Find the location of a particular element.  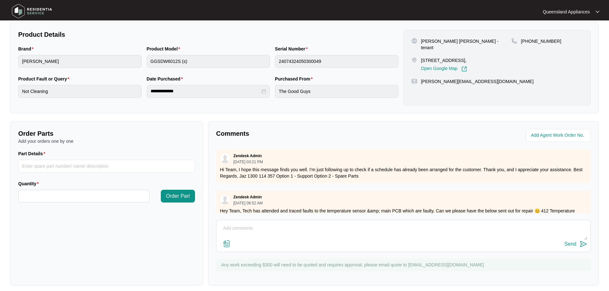

p: Hi Team, I hope this message finds you well. I’m just following up to check if a schedule has alr... is located at coordinates (403, 173).